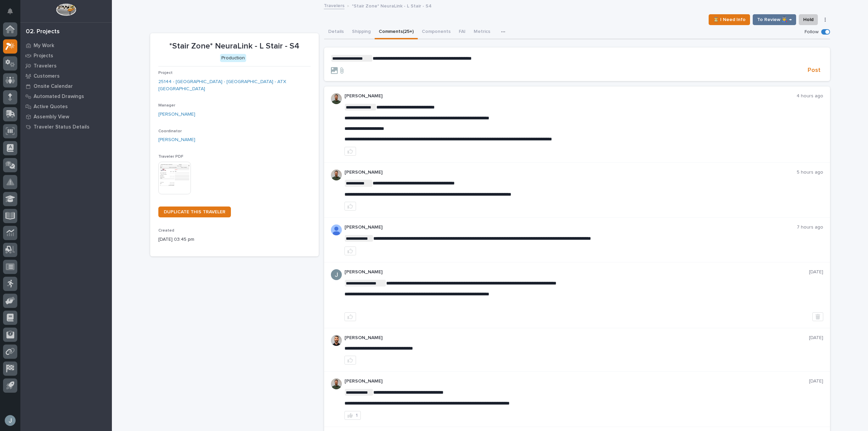 Image resolution: width=868 pixels, height=431 pixels. Describe the element at coordinates (774, 20) in the screenshot. I see `button: To Review 👨‍🏭 →` at that location.